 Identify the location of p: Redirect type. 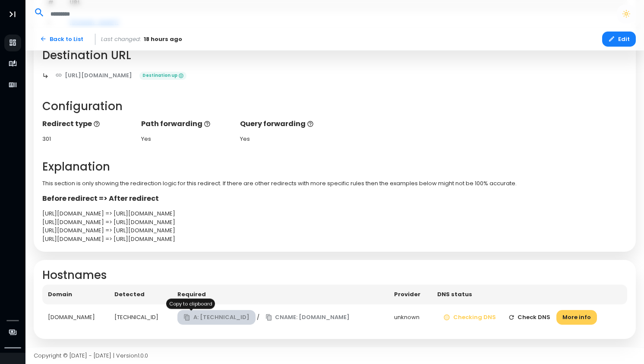
(88, 124).